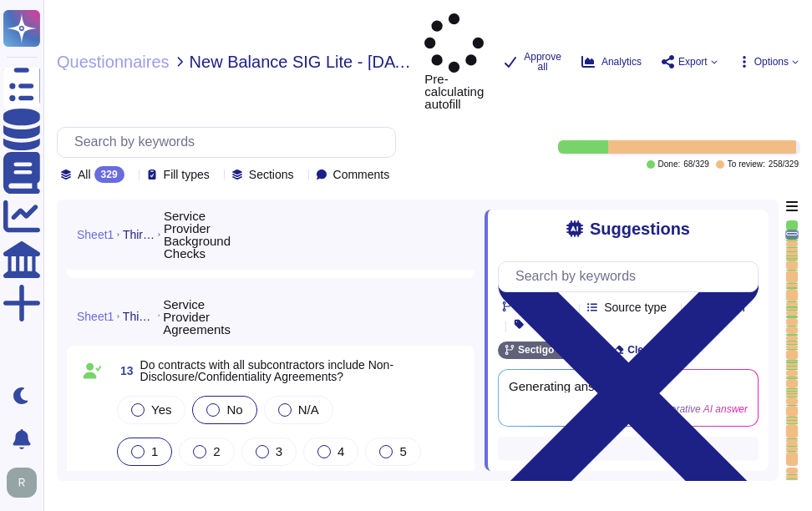  What do you see at coordinates (21, 482) in the screenshot?
I see `img: user` at bounding box center [21, 482].